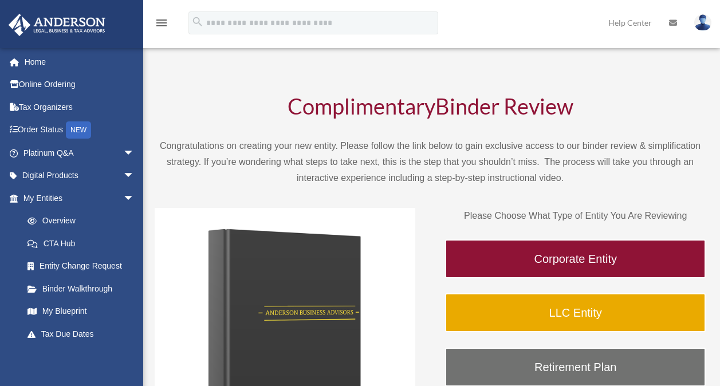 The image size is (720, 386). I want to click on a: Platinum Q&Aarrow_drop_down, so click(80, 153).